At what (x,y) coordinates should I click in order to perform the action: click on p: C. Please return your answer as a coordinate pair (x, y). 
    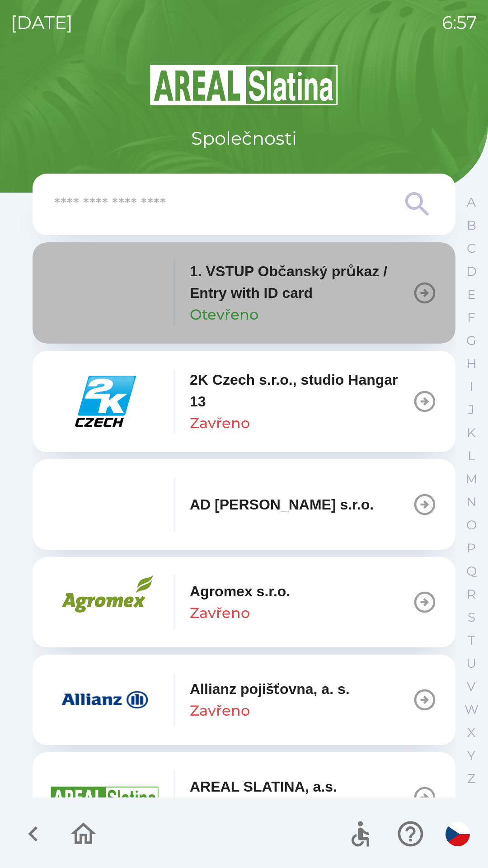
    Looking at the image, I should click on (471, 248).